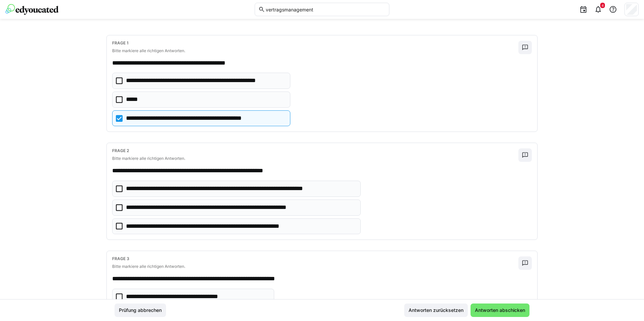 The width and height of the screenshot is (644, 321). What do you see at coordinates (500, 311) in the screenshot?
I see `button: Antworten abschicken` at bounding box center [500, 311].